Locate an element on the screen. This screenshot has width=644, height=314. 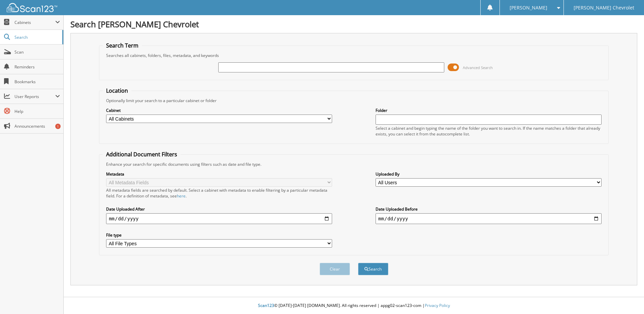
label: Cabinet is located at coordinates (219, 110).